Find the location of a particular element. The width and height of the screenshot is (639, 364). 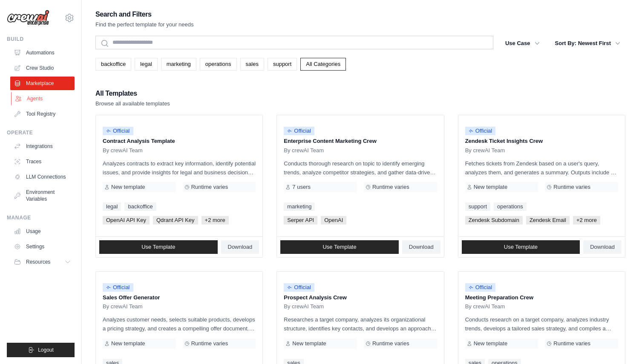

p: Find the perfect template for your needs is located at coordinates (144, 25).